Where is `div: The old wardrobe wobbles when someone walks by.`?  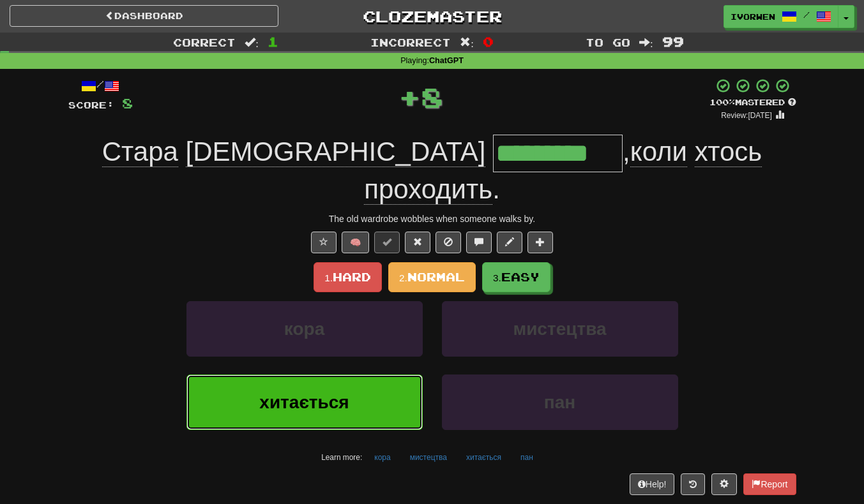 div: The old wardrobe wobbles when someone walks by. is located at coordinates (432, 219).